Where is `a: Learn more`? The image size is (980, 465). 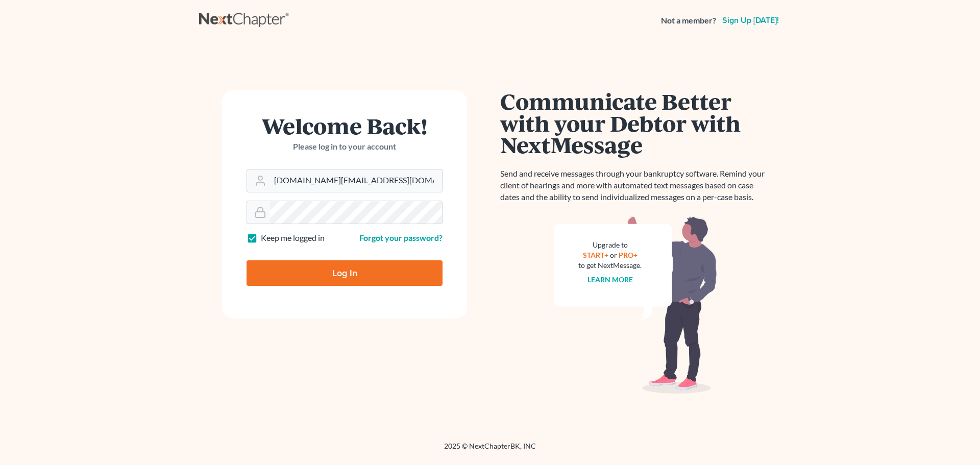
a: Learn more is located at coordinates (610, 279).